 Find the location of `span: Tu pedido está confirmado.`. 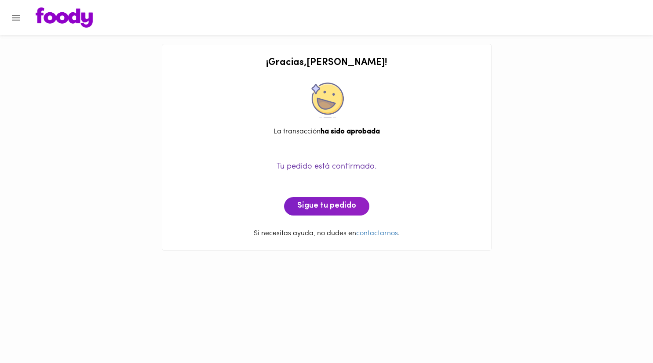

span: Tu pedido está confirmado. is located at coordinates (327, 167).